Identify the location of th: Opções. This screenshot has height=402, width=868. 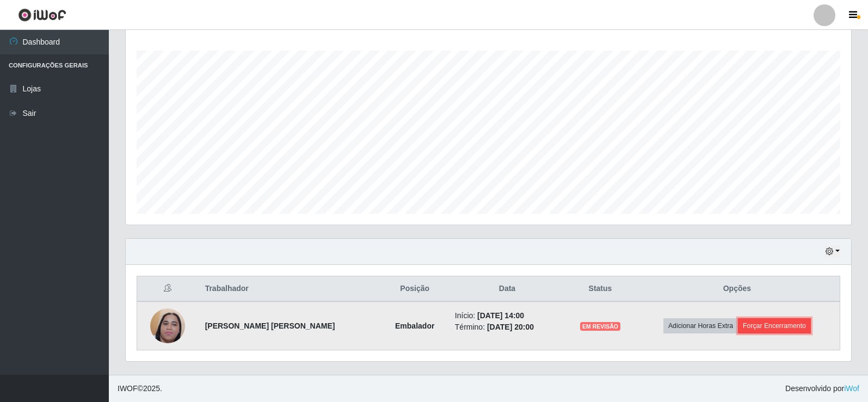
(738, 289).